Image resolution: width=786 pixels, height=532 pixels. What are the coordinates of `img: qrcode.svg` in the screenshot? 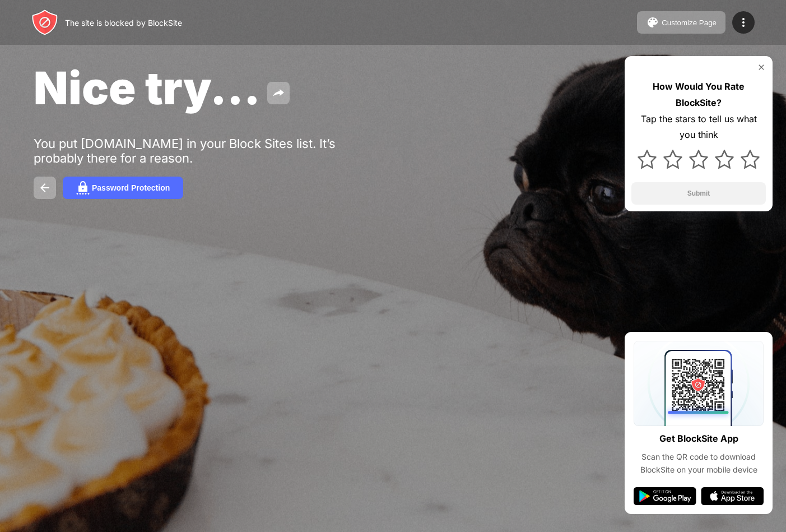 It's located at (699, 384).